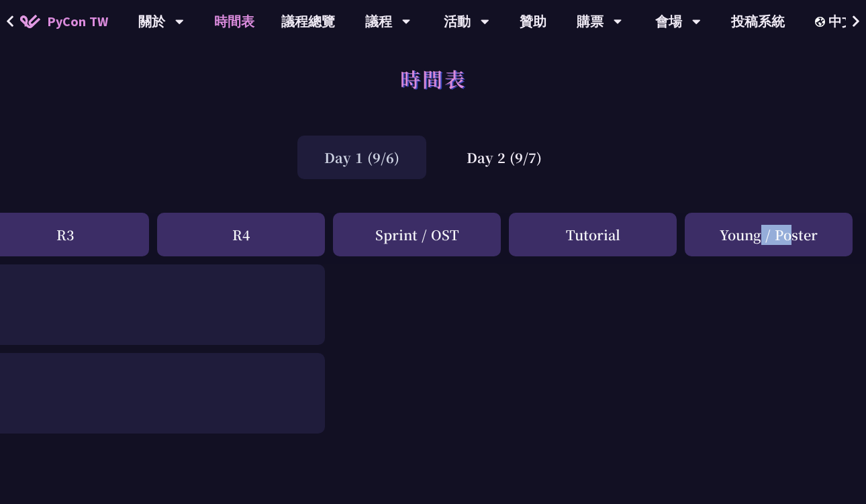 Image resolution: width=866 pixels, height=504 pixels. I want to click on div: Young / Poster, so click(769, 234).